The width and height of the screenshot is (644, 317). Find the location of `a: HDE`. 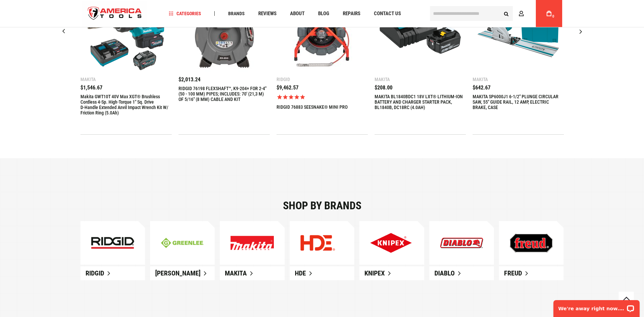

a: HDE is located at coordinates (322, 273).